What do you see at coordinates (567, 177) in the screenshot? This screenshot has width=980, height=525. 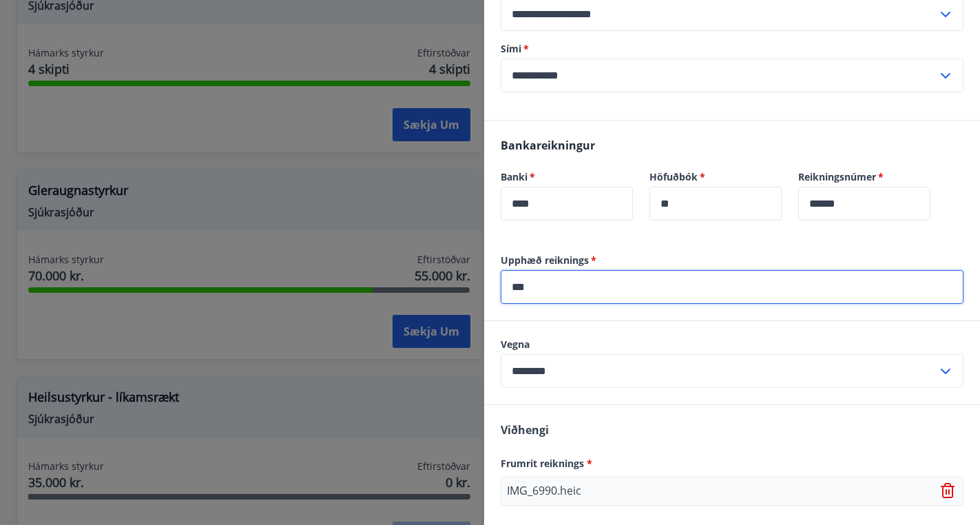 I see `label: Banki` at bounding box center [567, 177].